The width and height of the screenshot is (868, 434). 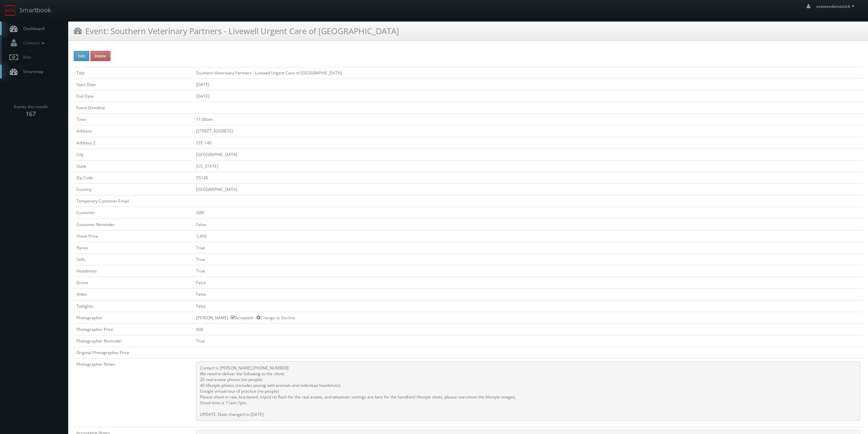 I want to click on td: Shoot Price, so click(x=133, y=236).